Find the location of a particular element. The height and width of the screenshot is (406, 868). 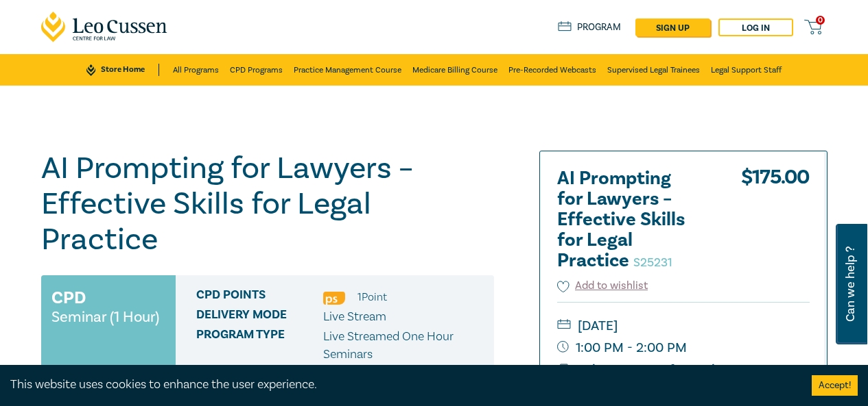

h1: AI Prompting for Lawyers – Effective Skills for Legal Practice is located at coordinates (268, 204).